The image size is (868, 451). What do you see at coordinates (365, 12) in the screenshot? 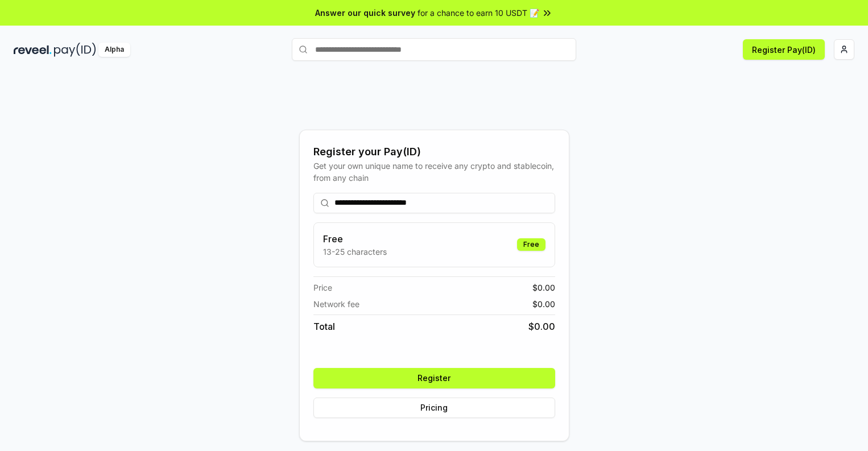
I see `span: Answer our quick survey` at bounding box center [365, 12].